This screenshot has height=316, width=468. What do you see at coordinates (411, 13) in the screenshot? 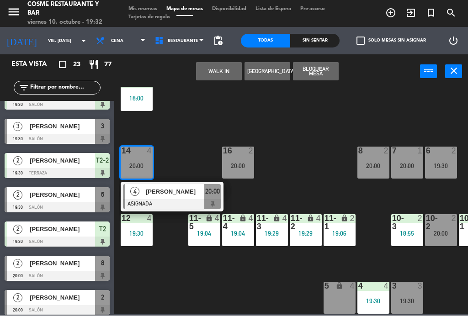
I see `i: exit_to_app` at bounding box center [411, 13].